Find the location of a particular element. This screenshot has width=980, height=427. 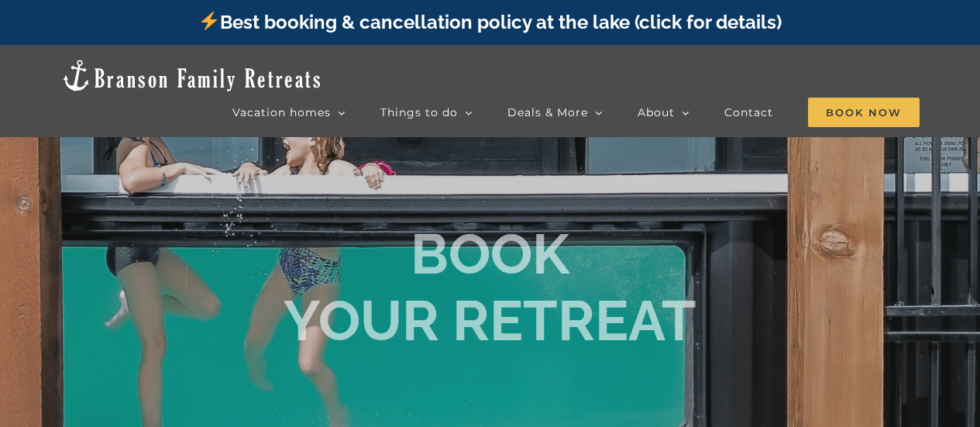

span: About is located at coordinates (656, 113).